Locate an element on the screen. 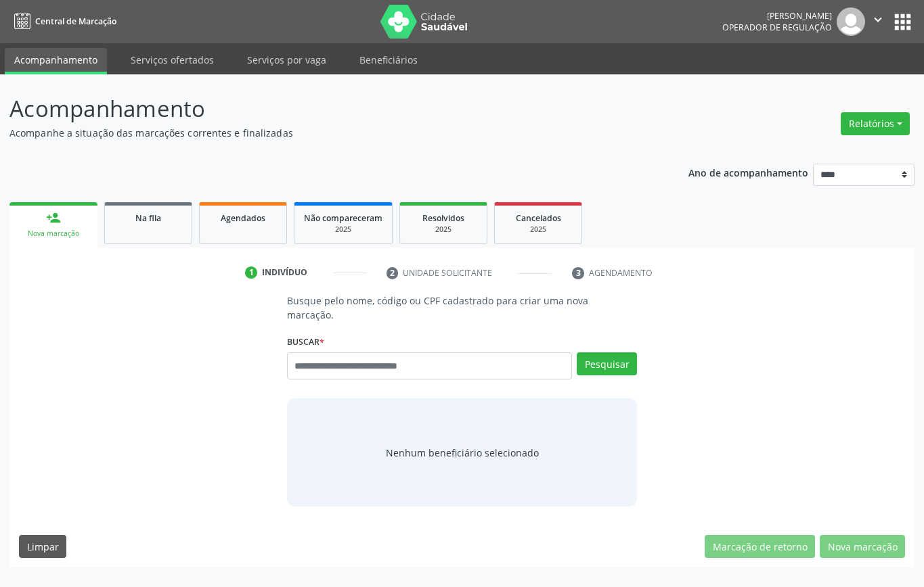  span: Resolvidos is located at coordinates (444, 218).